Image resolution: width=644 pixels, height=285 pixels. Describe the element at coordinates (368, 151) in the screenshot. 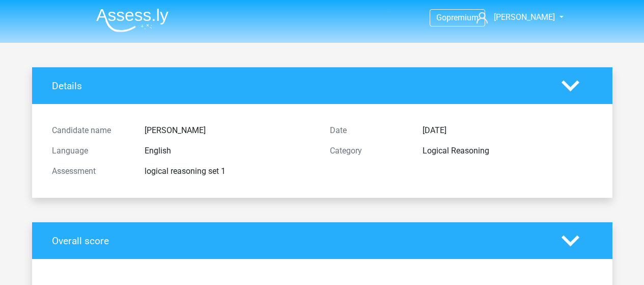

I see `div: Category` at that location.